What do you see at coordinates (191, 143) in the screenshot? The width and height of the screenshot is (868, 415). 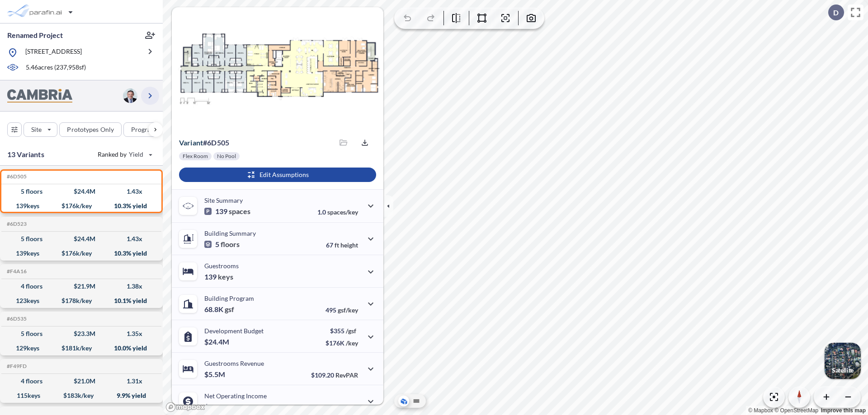 I see `span: Variant` at bounding box center [191, 143].